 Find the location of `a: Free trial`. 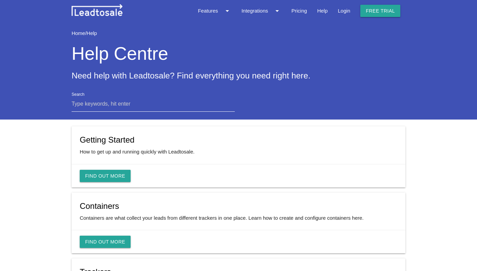

a: Free trial is located at coordinates (381, 11).